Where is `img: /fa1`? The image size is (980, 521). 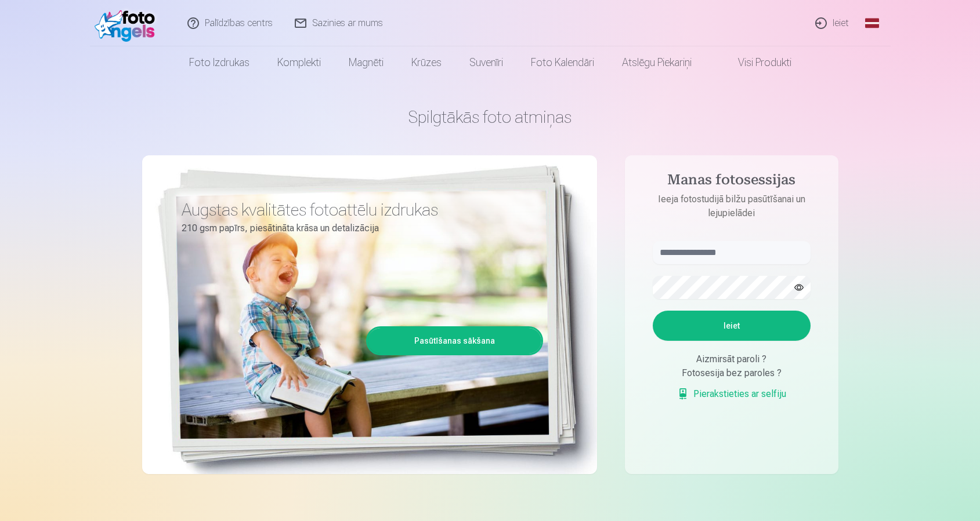
img: /fa1 is located at coordinates (128, 23).